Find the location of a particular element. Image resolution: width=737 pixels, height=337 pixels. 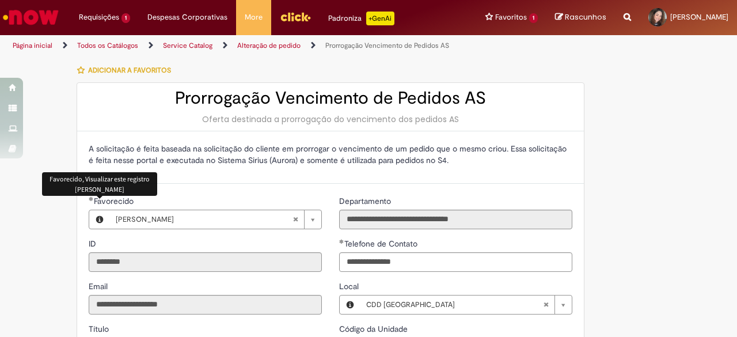

ul: Trilhas de página is located at coordinates (245, 45).